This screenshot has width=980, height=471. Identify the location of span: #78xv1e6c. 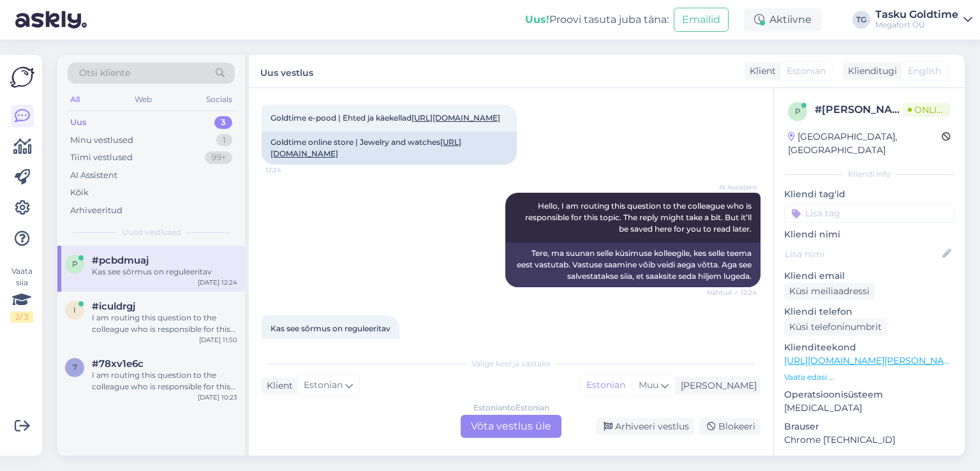
(117, 363).